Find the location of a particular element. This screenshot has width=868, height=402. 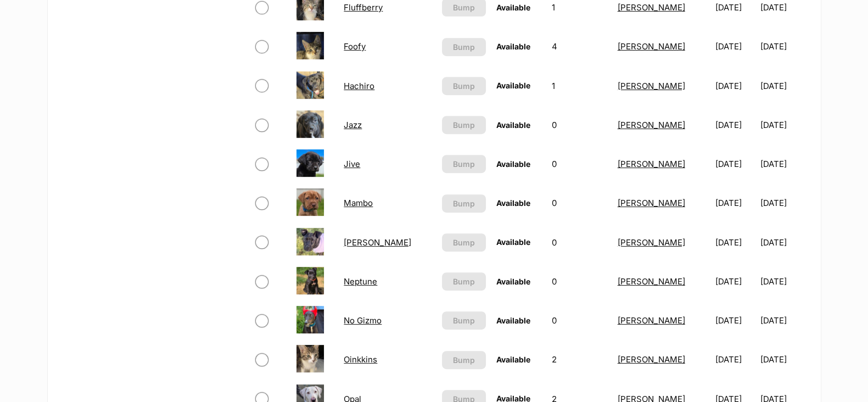

a: Mambo is located at coordinates (358, 203).